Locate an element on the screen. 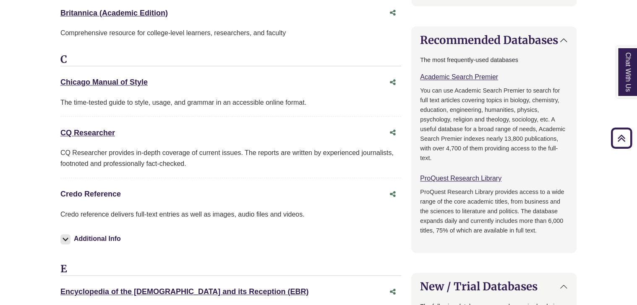 Image resolution: width=637 pixels, height=305 pixels. p: Credo reference delivers full-text entries as well as images, audio files and videos. is located at coordinates (231, 215).